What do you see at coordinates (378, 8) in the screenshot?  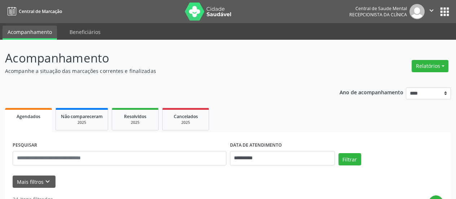 I see `div: Central de Saude Mental` at bounding box center [378, 8].